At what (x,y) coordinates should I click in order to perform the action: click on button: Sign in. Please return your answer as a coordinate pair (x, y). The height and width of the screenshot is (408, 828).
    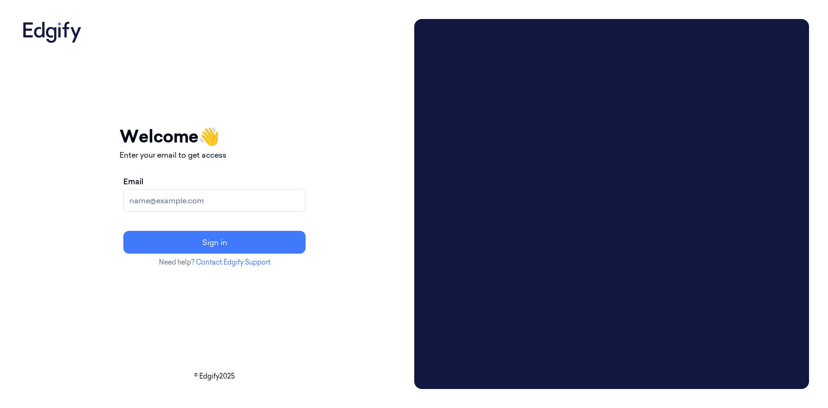
    Looking at the image, I should click on (215, 242).